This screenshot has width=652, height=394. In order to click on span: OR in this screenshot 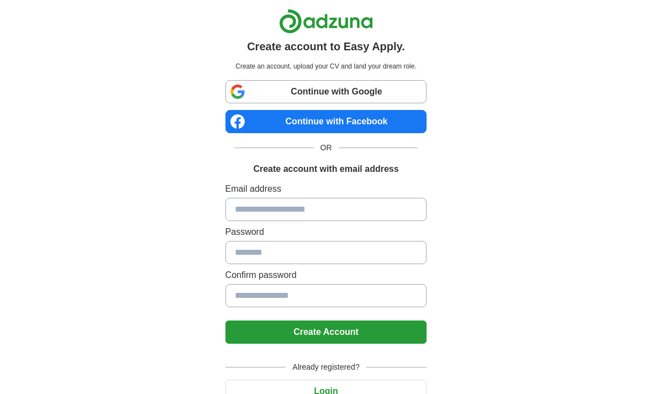, I will do `click(326, 148)`.